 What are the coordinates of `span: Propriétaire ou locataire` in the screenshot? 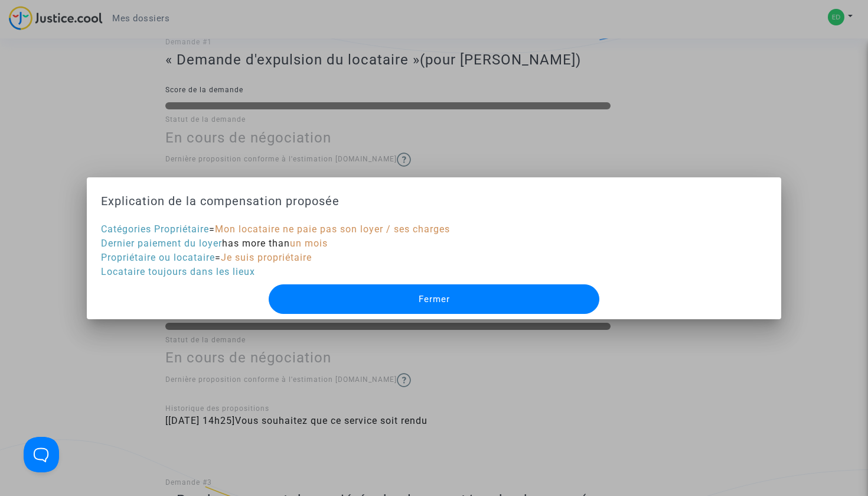 It's located at (158, 257).